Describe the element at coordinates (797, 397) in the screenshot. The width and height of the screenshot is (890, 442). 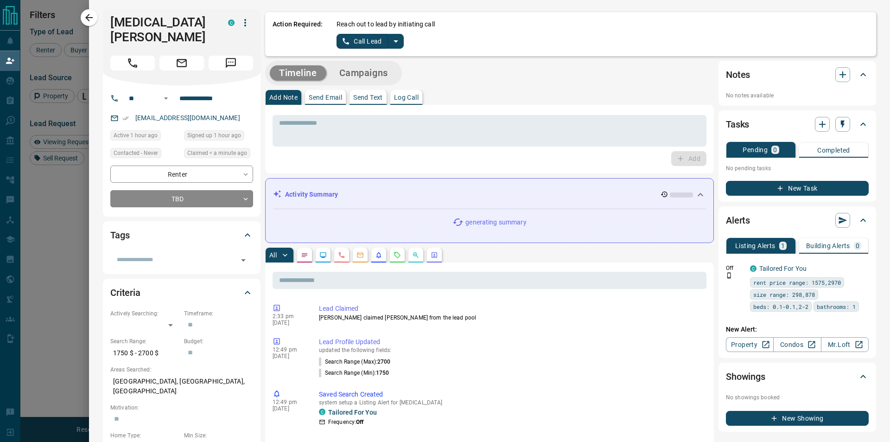
I see `p: No showings booked` at that location.